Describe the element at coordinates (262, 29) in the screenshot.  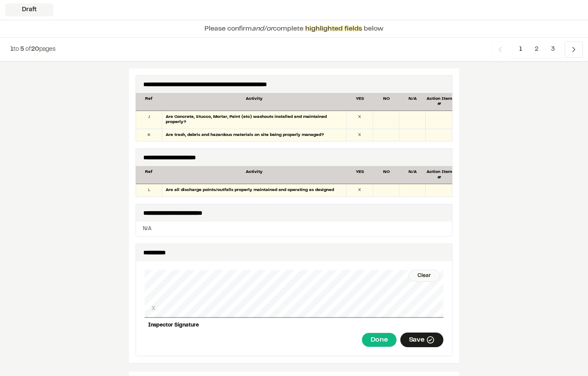
I see `span: and/or` at that location.